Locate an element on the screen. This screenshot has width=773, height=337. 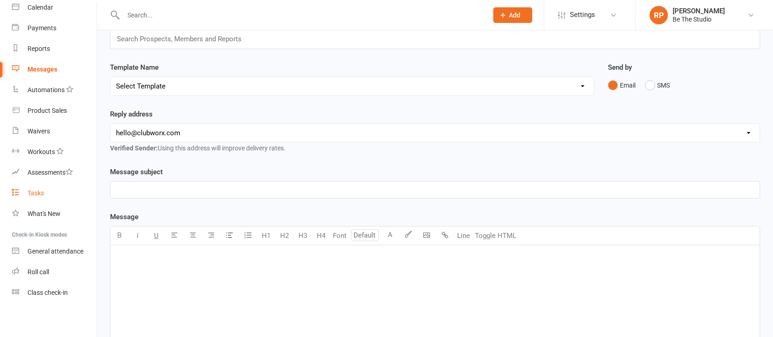
div: Be The Studio is located at coordinates (699, 19).